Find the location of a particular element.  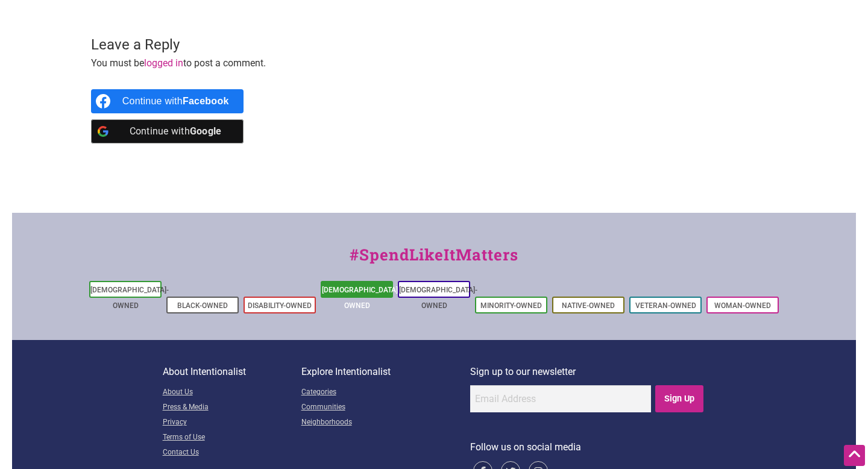

p: Follow us on social media is located at coordinates (588, 447).